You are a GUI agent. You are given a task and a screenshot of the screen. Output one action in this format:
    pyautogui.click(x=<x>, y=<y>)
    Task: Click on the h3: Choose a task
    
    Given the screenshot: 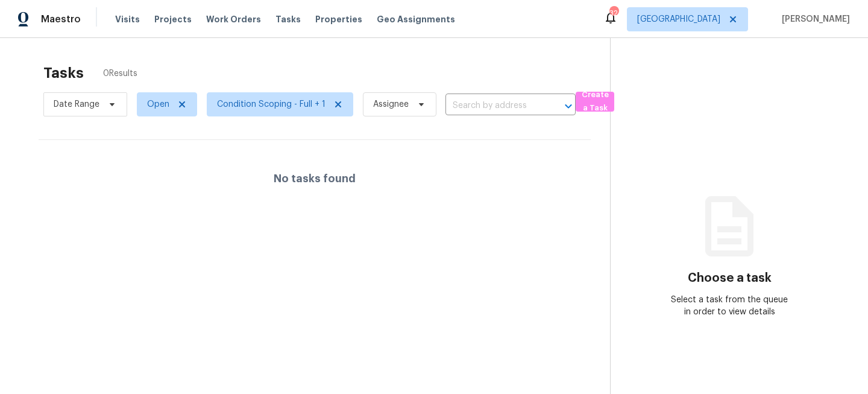 What is the action you would take?
    pyautogui.click(x=729, y=278)
    